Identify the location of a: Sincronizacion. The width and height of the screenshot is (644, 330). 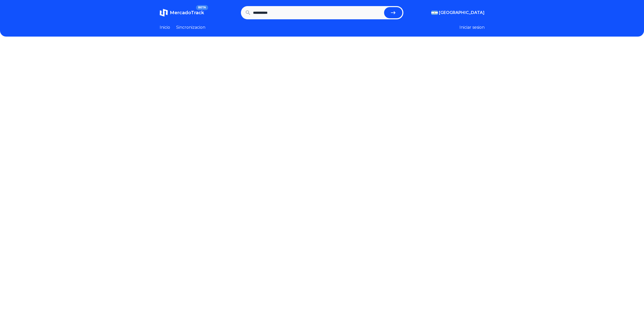
(191, 27).